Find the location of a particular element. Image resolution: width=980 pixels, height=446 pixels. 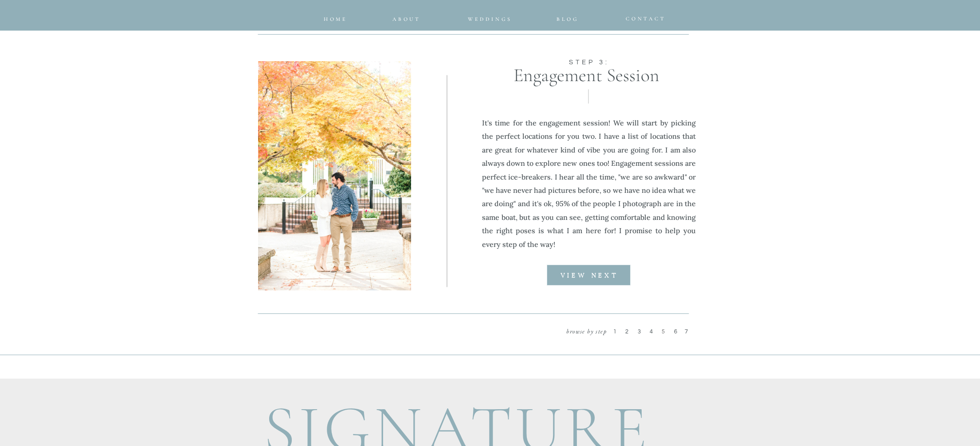

a: CONTACT is located at coordinates (642, 16).